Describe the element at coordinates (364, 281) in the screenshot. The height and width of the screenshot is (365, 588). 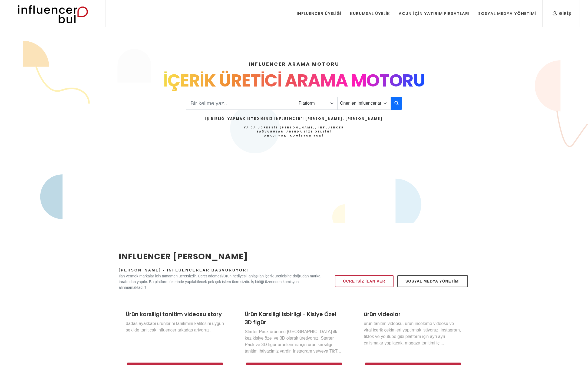
I see `a: Ücretsiz İlan Ver` at that location.